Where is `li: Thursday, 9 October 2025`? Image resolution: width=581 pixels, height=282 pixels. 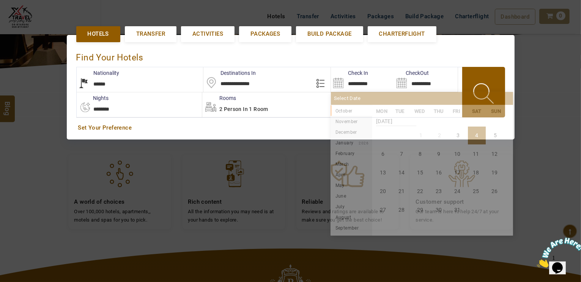
li: Thursday, 9 October 2025 is located at coordinates (439, 154).